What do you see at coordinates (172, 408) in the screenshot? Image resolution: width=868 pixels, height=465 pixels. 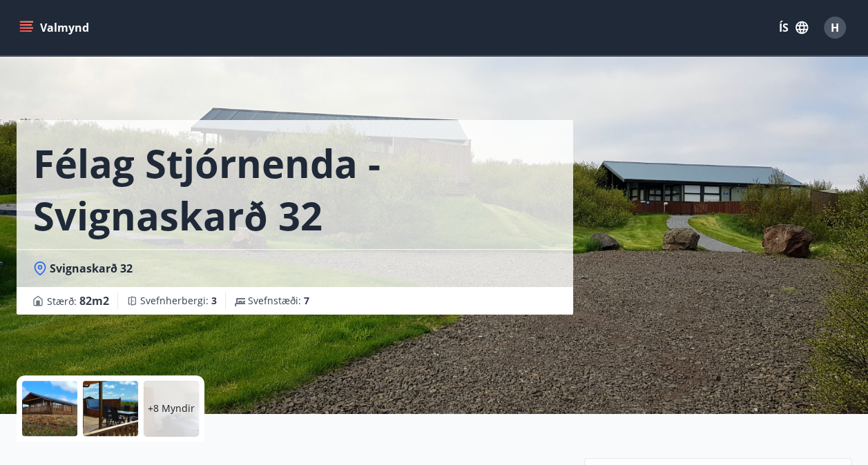 I see `p: +8 Myndir` at bounding box center [172, 408].